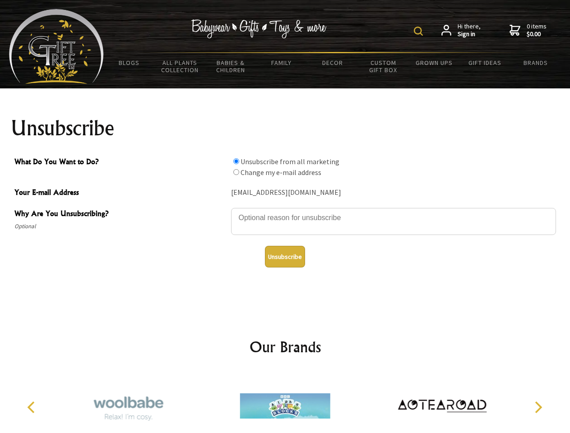  What do you see at coordinates (230, 66) in the screenshot?
I see `a: Babies & Children` at bounding box center [230, 66].